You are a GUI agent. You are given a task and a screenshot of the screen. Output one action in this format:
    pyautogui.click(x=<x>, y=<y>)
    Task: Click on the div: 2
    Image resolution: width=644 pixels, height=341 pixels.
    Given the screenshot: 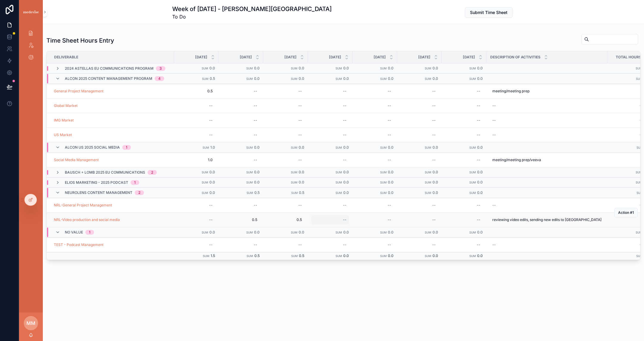 What is the action you would take?
    pyautogui.click(x=152, y=172)
    